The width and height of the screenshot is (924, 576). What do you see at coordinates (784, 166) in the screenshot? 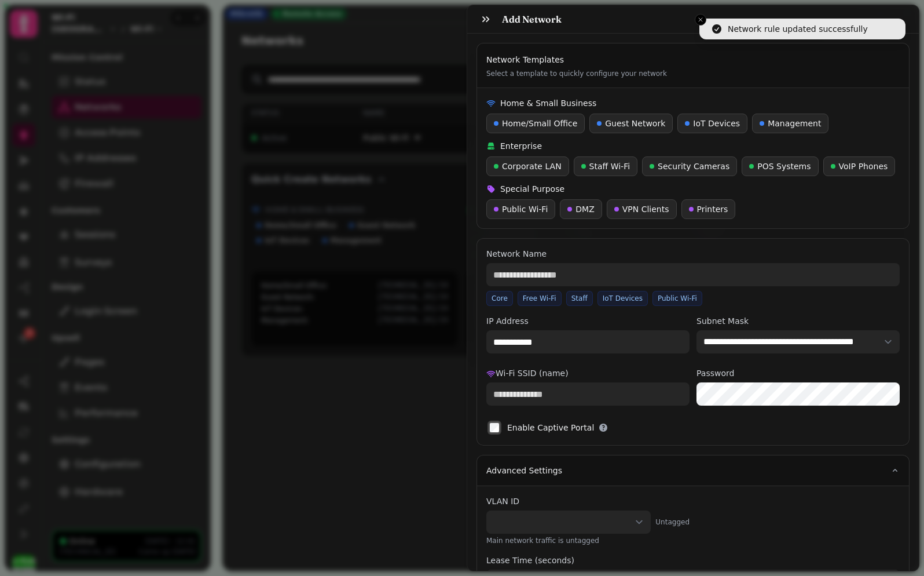
I see `span: POS Systems` at bounding box center [784, 166].